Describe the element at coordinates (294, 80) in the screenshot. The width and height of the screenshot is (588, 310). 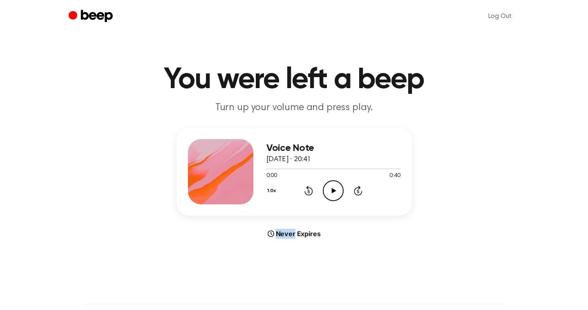
I see `h1: You were left a beep` at that location.